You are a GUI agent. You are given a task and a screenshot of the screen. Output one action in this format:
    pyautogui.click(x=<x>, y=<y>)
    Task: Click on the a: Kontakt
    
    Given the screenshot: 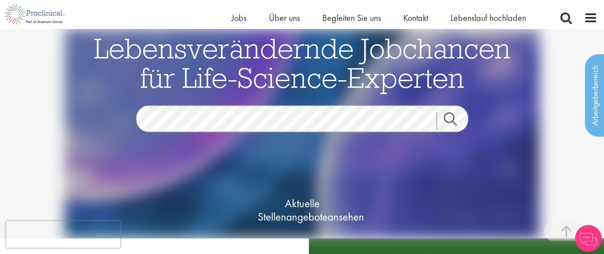 What is the action you would take?
    pyautogui.click(x=416, y=18)
    